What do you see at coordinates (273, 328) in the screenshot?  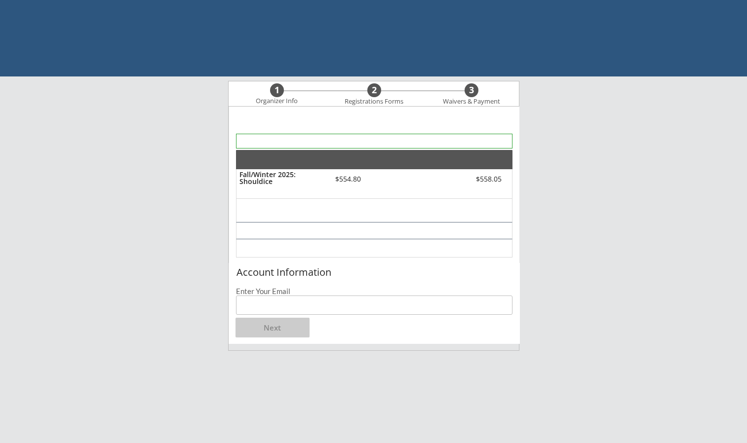 I see `button: Next` at bounding box center [273, 328].